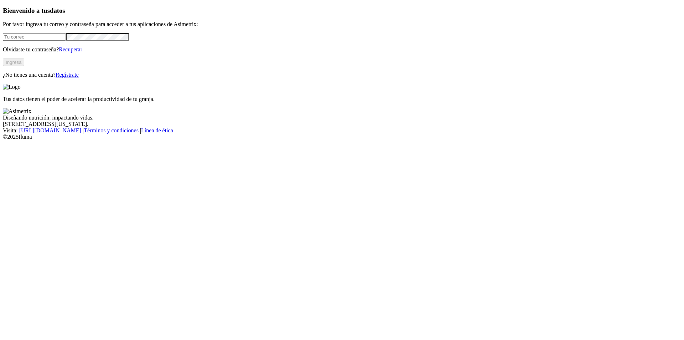  What do you see at coordinates (342, 130) in the screenshot?
I see `div: Visita : | |` at bounding box center [342, 130].